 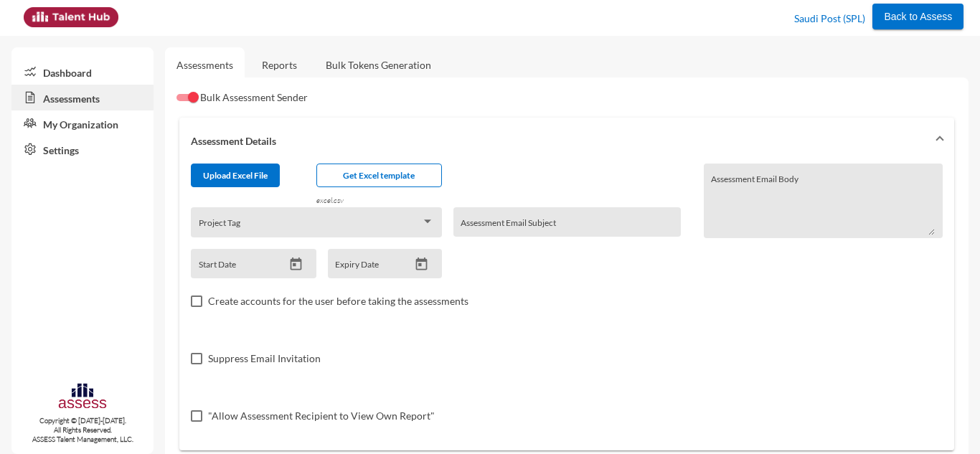 What do you see at coordinates (236, 175) in the screenshot?
I see `span: Upload Excel File` at bounding box center [236, 175].